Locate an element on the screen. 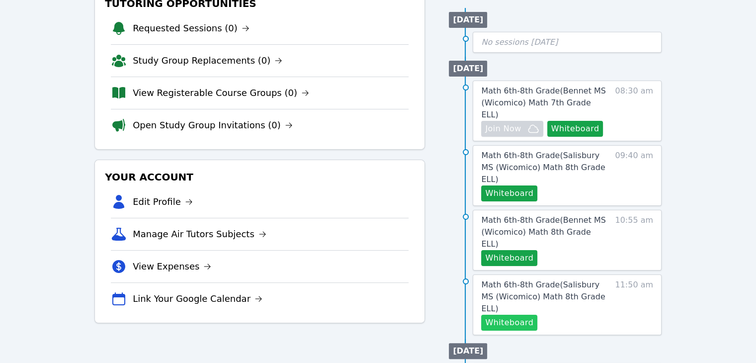  span: 09:40 am is located at coordinates (634, 175).